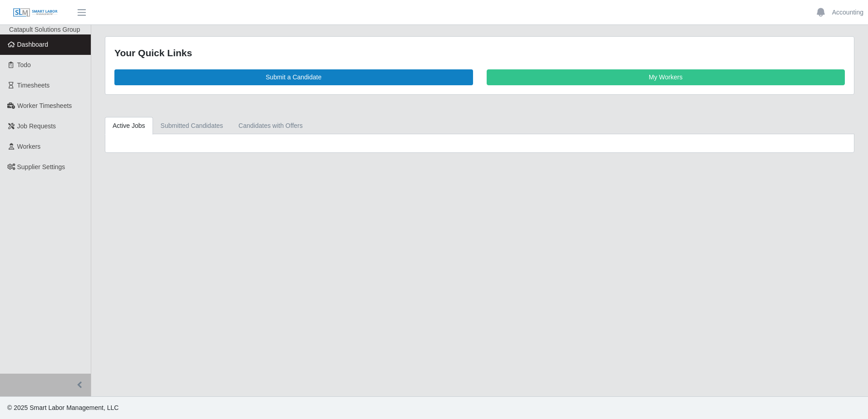 The height and width of the screenshot is (419, 868). Describe the element at coordinates (24, 65) in the screenshot. I see `span: Todo` at that location.